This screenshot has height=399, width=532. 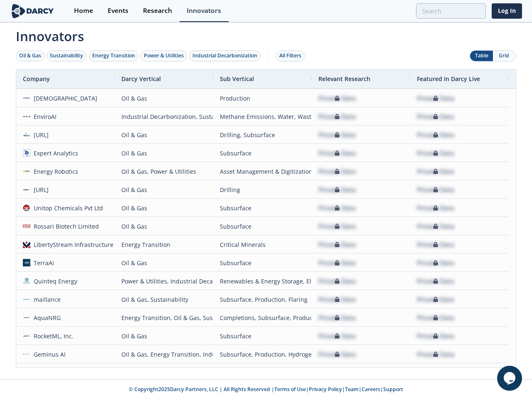 I want to click on button: Oil & Gas, so click(x=30, y=56).